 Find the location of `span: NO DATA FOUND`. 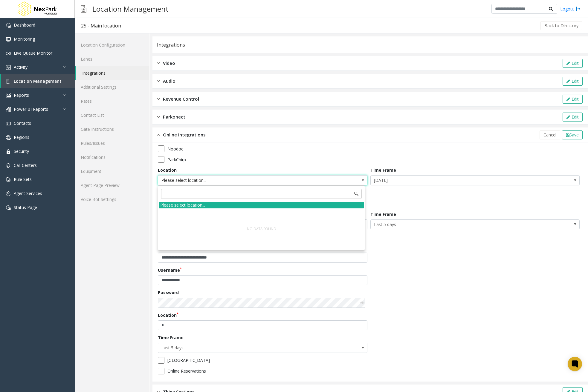

span: NO DATA FOUND is located at coordinates (262, 180).